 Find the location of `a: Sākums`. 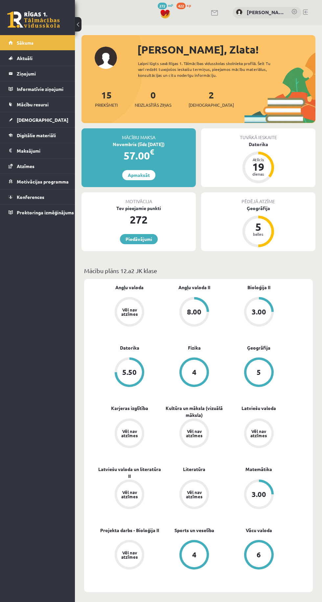

a: Sākums is located at coordinates (37, 43).